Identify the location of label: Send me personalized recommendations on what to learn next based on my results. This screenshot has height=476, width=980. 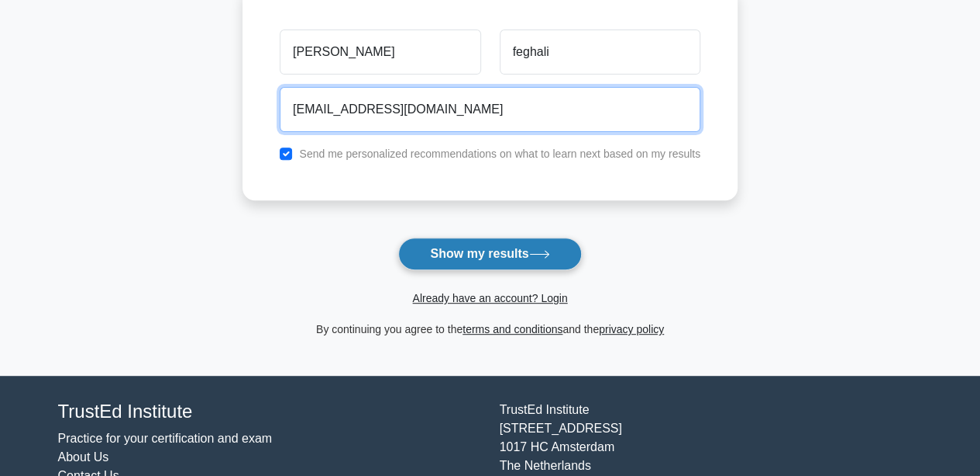
(499, 154).